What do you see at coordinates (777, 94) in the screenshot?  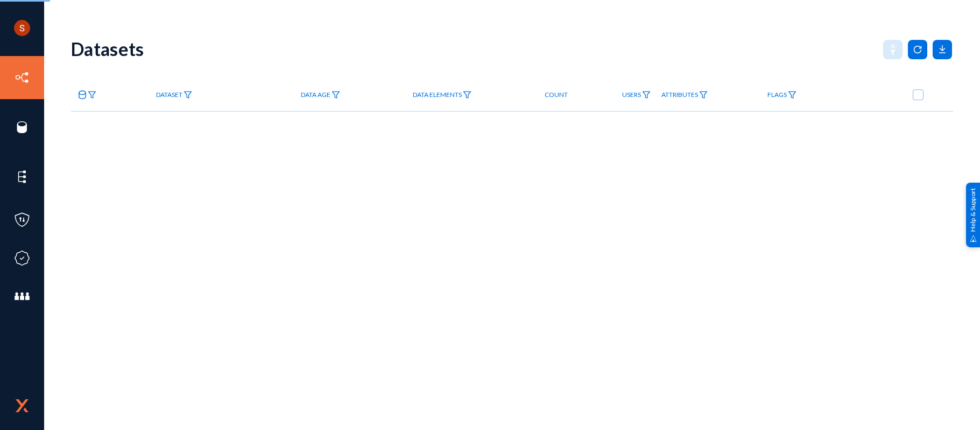 I see `span: Flags` at bounding box center [777, 94].